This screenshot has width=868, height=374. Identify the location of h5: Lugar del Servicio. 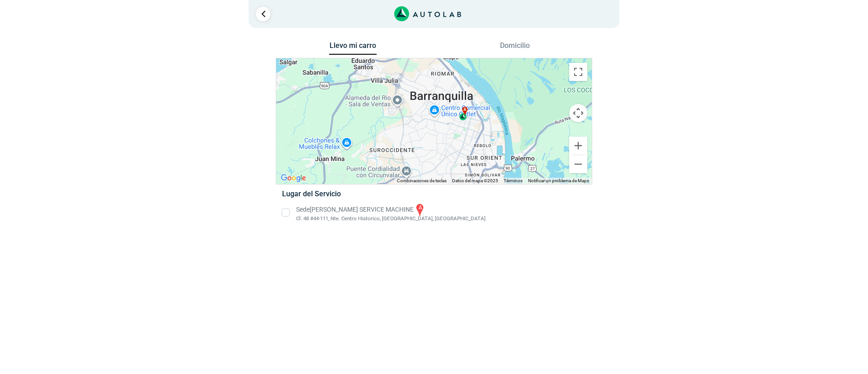
(434, 194).